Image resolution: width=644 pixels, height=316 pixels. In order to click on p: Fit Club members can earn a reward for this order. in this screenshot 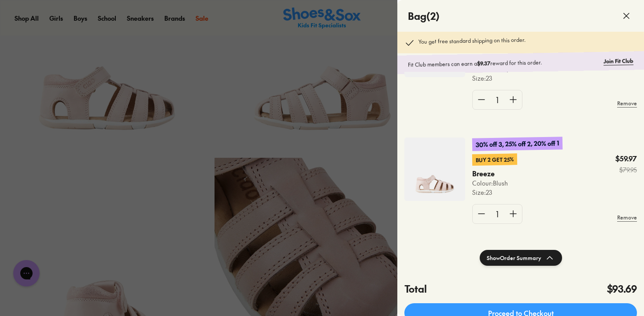, I will do `click(504, 63)`.